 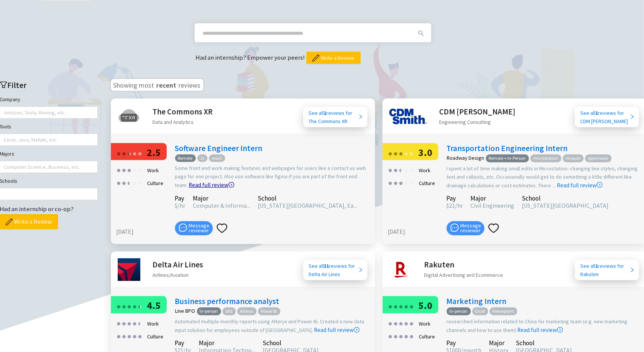 I want to click on h2: Rakuten, so click(x=464, y=264).